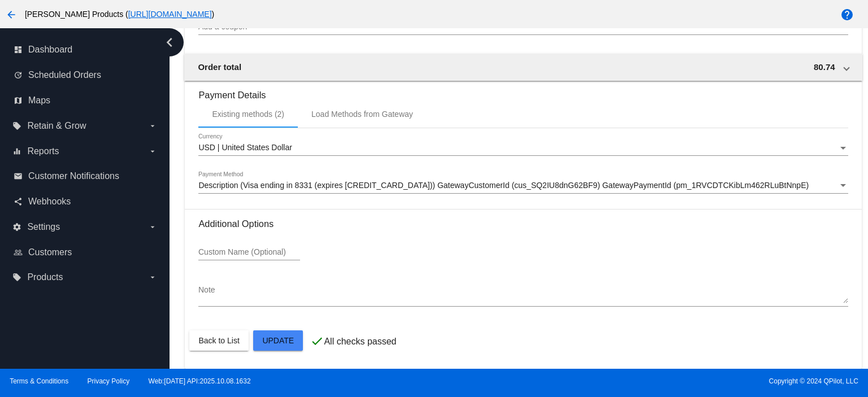 This screenshot has height=397, width=868. What do you see at coordinates (18, 176) in the screenshot?
I see `i: email` at bounding box center [18, 176].